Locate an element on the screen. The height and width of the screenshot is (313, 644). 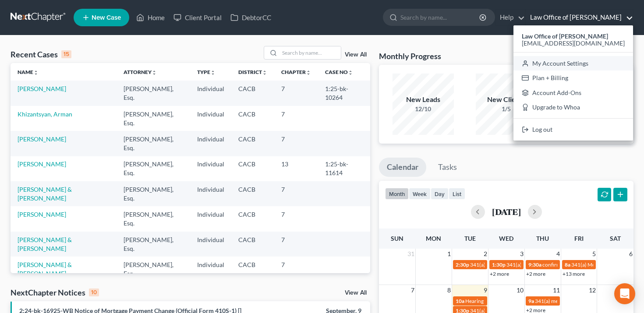
div: Open Intercom Messenger is located at coordinates (624, 294).